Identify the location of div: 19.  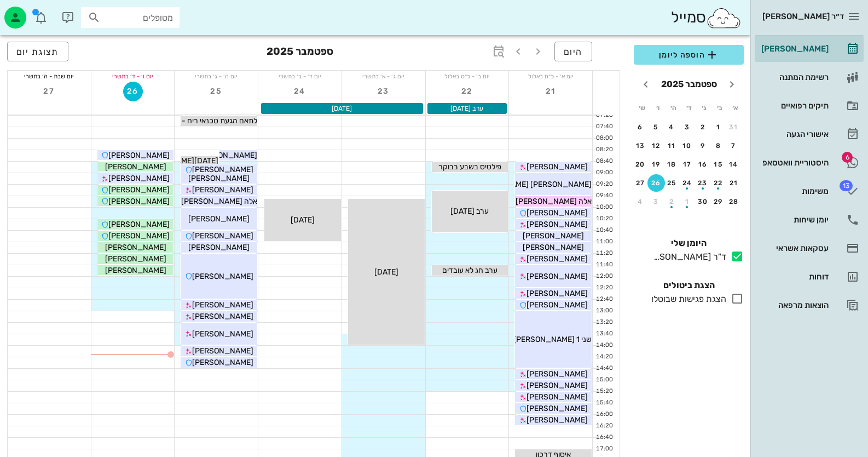
(656, 164).